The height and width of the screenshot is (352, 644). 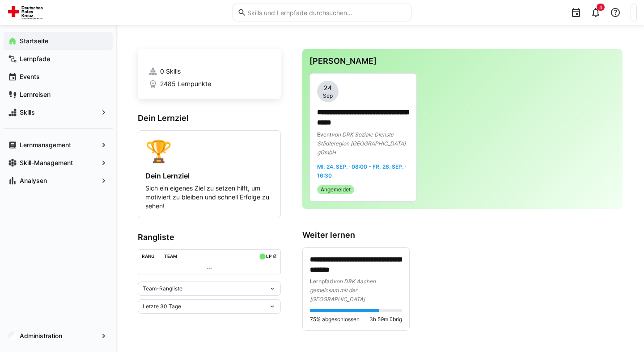 I want to click on h4: Dein Lernziel, so click(x=210, y=176).